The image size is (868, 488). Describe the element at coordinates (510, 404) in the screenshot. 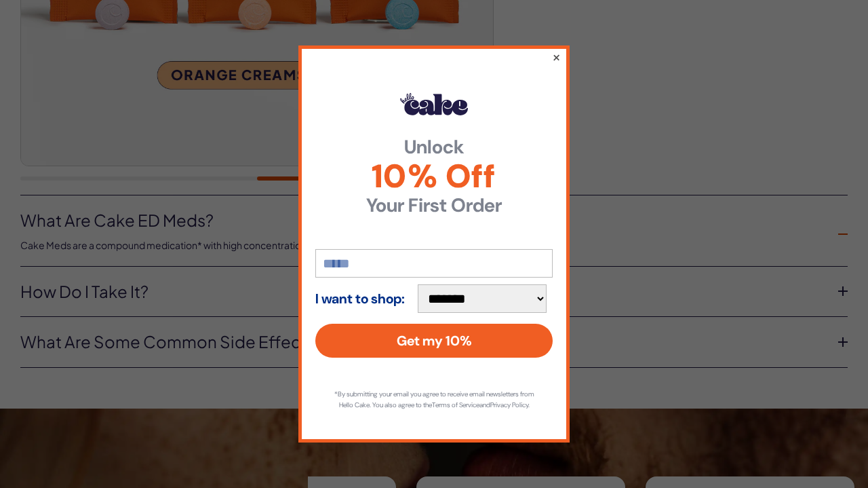

I see `a: Privacy Policy` at that location.